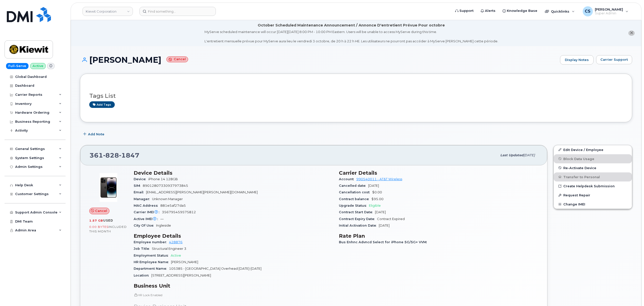  I want to click on a: Display Notes, so click(577, 60).